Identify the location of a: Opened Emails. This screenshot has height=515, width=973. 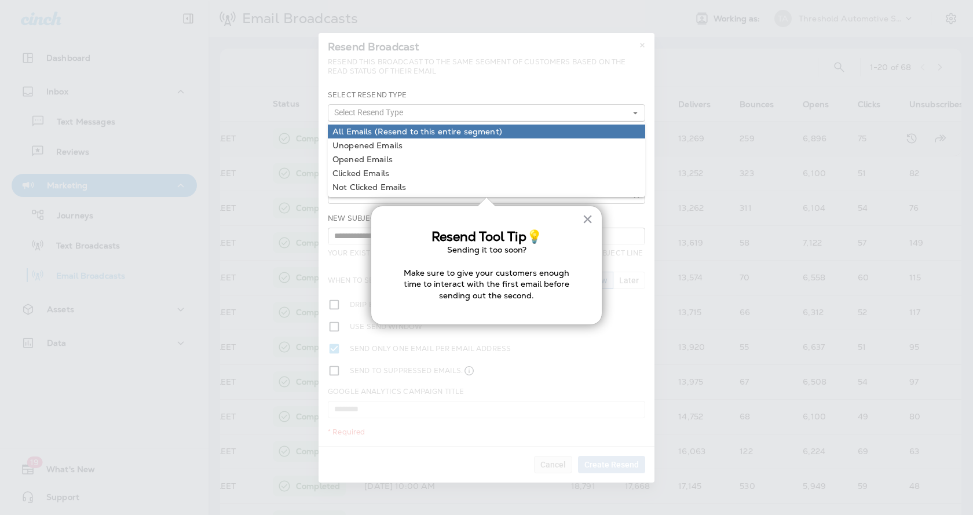
(486, 159).